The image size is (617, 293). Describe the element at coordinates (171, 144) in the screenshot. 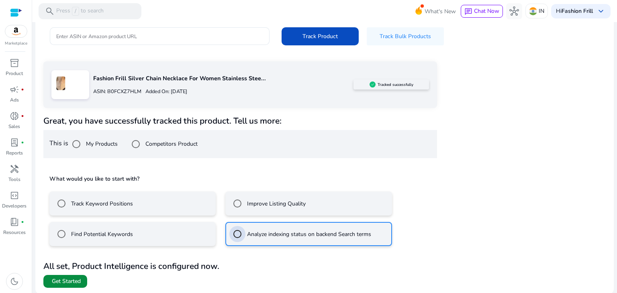

I see `label: Competitors Product` at that location.